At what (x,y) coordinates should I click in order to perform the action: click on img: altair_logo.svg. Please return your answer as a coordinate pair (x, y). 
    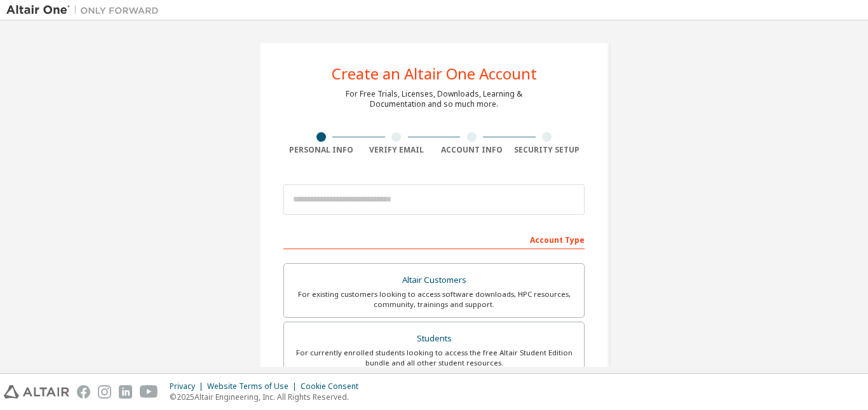
    Looking at the image, I should click on (36, 391).